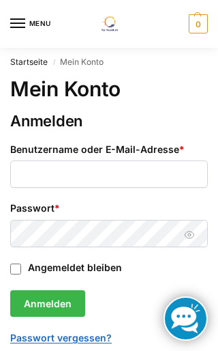 This screenshot has height=351, width=218. I want to click on img: Solaranlagen, Speicheranlagen und Energiesparprodukte, so click(109, 24).